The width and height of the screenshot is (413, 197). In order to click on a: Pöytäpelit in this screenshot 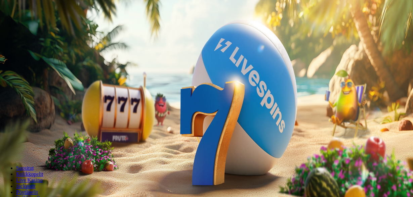, I will do `click(27, 192)`.